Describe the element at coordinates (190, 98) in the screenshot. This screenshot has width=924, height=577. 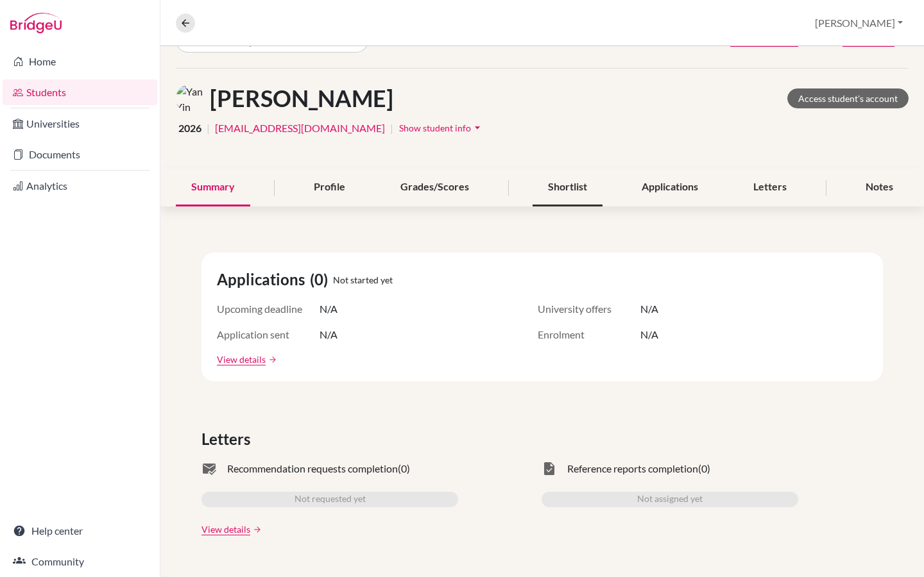
I see `img: Yan Yin Kwok's avatar` at that location.